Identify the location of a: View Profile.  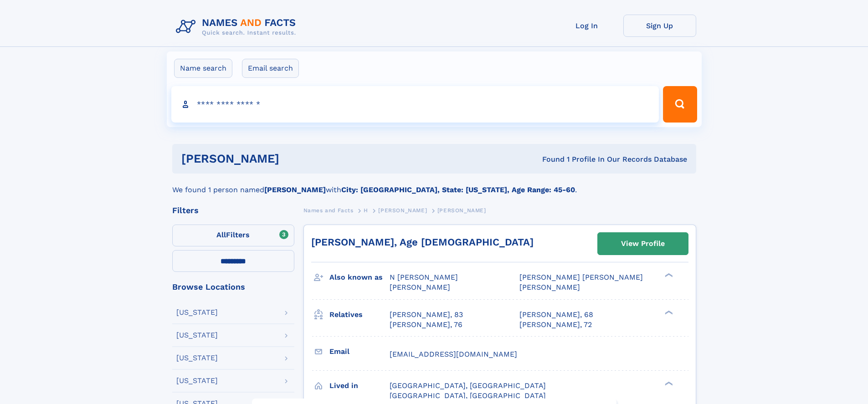
(643, 244).